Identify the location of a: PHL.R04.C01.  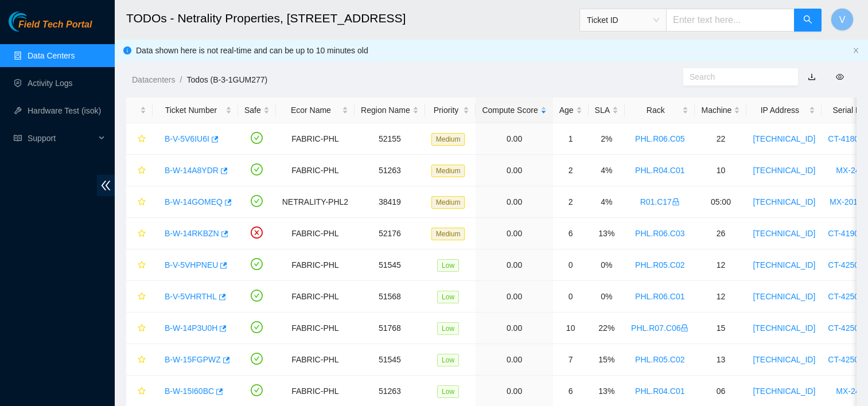
(659, 391).